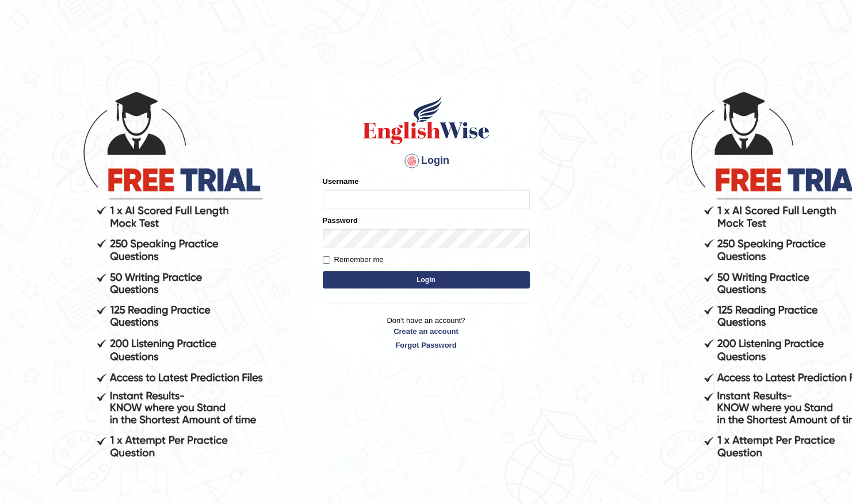 The image size is (852, 504). What do you see at coordinates (340, 220) in the screenshot?
I see `label: Password` at bounding box center [340, 220].